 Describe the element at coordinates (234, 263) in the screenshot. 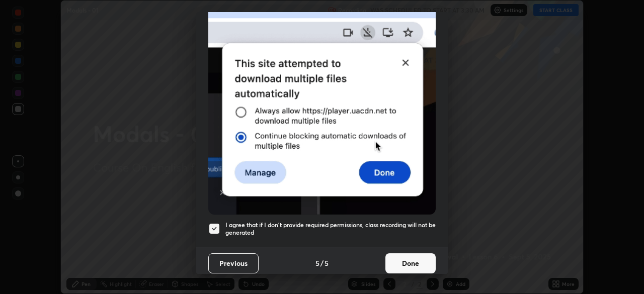

I see `button: Previous` at that location.